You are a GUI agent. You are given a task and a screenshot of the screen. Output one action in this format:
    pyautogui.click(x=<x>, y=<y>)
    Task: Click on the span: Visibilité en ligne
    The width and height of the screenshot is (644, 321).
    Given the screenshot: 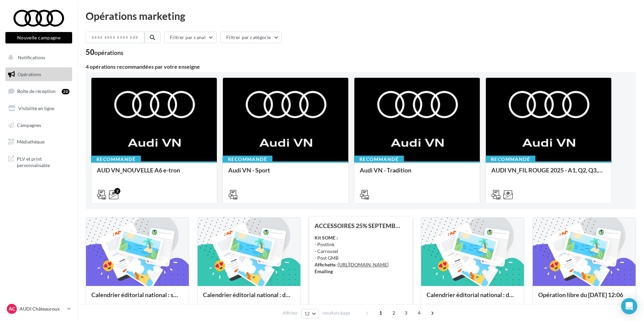 What is the action you would take?
    pyautogui.click(x=36, y=108)
    